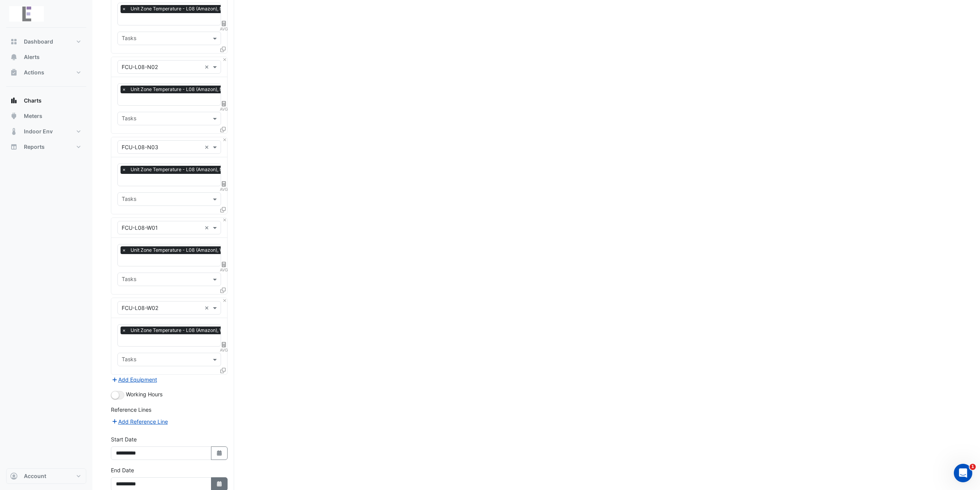 Image resolution: width=980 pixels, height=490 pixels. What do you see at coordinates (38, 131) in the screenshot?
I see `span: Indoor Env` at bounding box center [38, 131].